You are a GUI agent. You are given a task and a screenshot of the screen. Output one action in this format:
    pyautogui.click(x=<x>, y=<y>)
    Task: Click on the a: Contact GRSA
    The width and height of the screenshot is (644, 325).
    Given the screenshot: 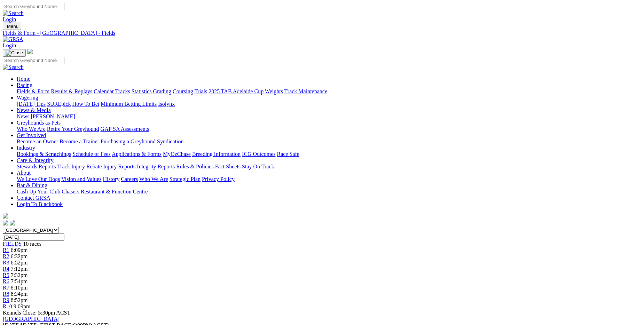 What is the action you would take?
    pyautogui.click(x=34, y=198)
    